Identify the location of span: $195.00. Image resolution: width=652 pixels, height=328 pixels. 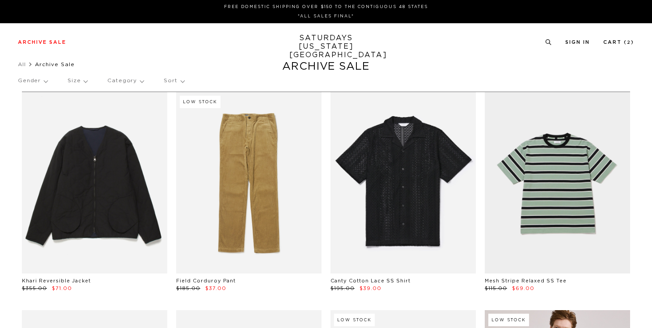
(342, 288).